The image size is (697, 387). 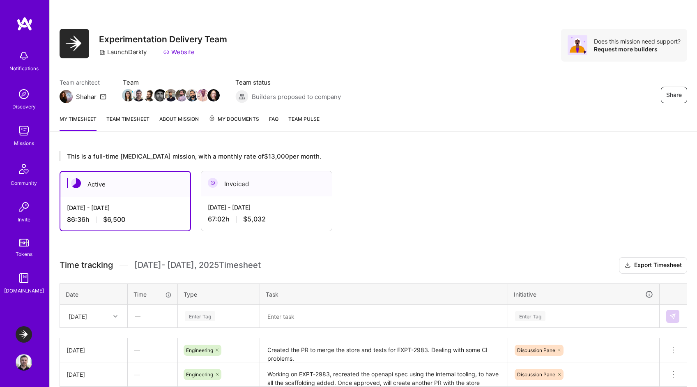 What do you see at coordinates (304, 123) in the screenshot?
I see `a: Team Pulse` at bounding box center [304, 123].